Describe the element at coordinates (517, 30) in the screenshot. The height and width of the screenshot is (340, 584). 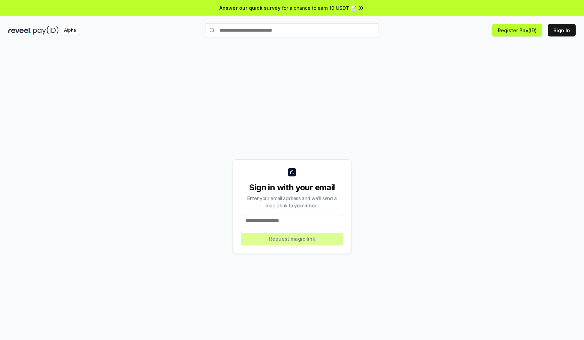
I see `button: Register Pay(ID)` at that location.